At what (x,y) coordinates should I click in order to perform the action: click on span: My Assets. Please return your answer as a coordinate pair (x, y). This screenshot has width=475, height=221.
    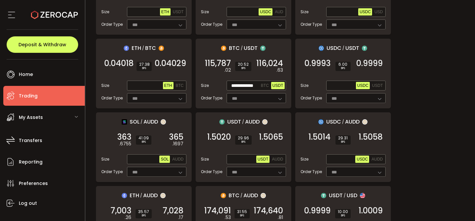
    Looking at the image, I should click on (31, 117).